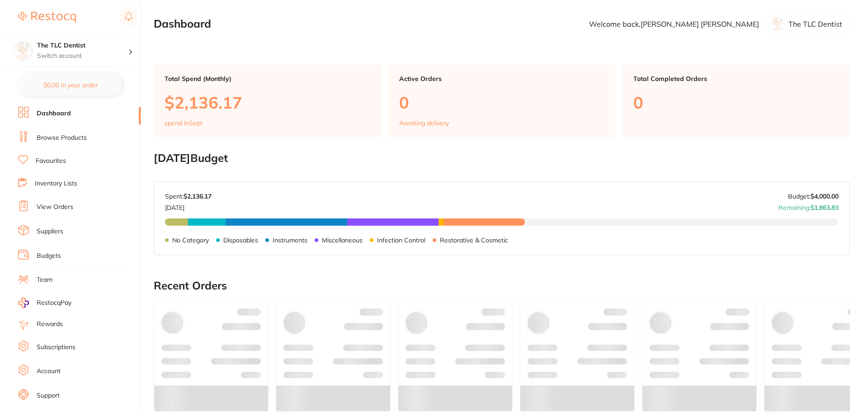 The width and height of the screenshot is (868, 412). Describe the element at coordinates (57, 183) in the screenshot. I see `a: Inventory Lists` at that location.